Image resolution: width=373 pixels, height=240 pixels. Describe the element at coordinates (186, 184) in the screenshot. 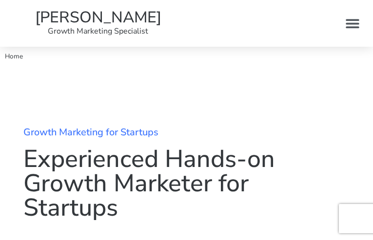

I see `h1: Experienced Hands-on Growth Marketer for Startups` at that location.